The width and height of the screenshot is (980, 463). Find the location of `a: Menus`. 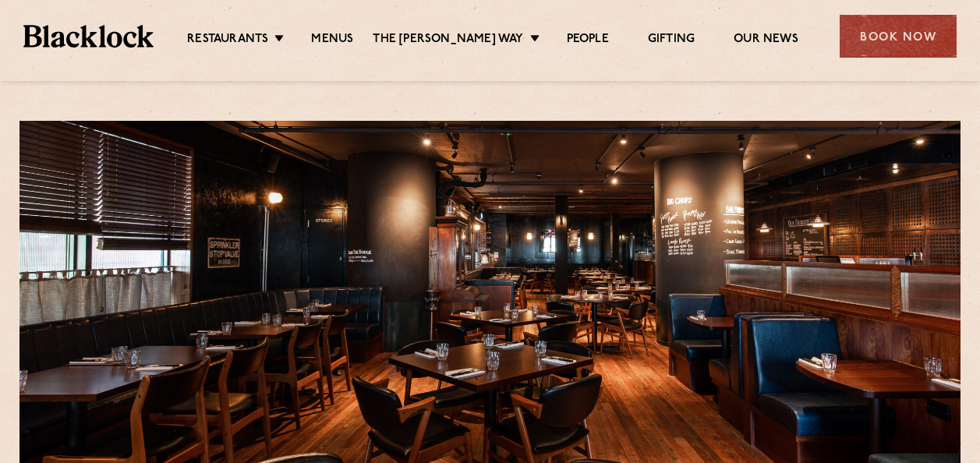

a: Menus is located at coordinates (333, 41).